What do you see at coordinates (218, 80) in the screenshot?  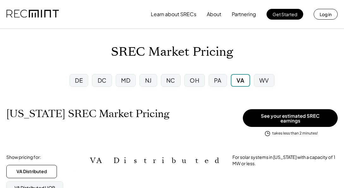 I see `div: PA` at bounding box center [218, 80].